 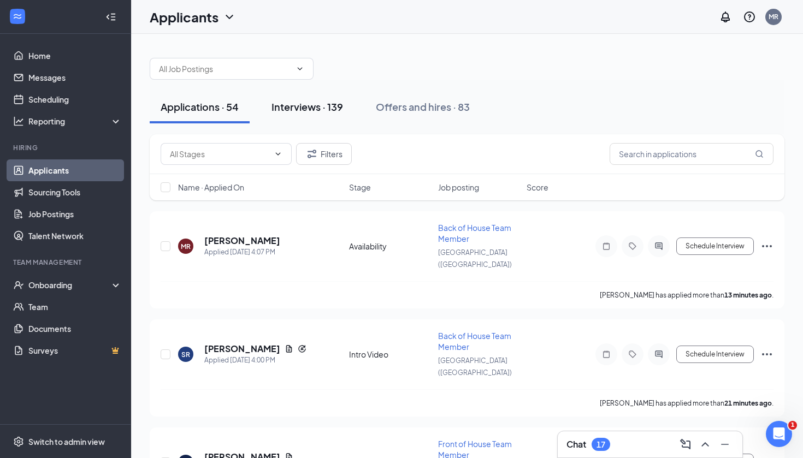 I want to click on input: Search in applications, so click(x=691, y=154).